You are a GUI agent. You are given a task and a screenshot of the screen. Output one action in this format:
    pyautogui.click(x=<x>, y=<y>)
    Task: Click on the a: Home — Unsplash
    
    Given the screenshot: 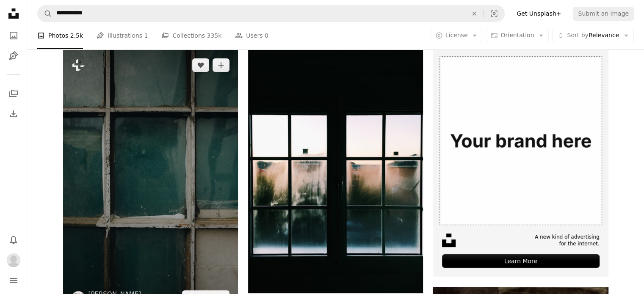 What is the action you would take?
    pyautogui.click(x=14, y=14)
    